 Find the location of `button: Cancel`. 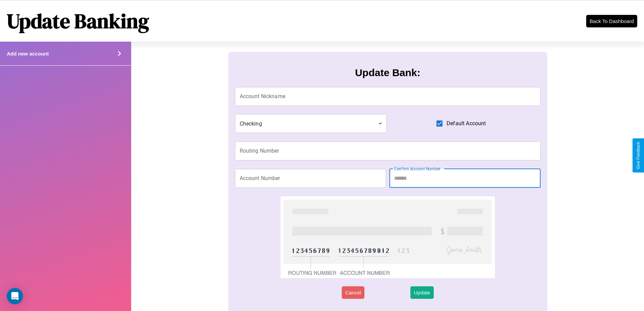

button: Cancel is located at coordinates (353, 292).